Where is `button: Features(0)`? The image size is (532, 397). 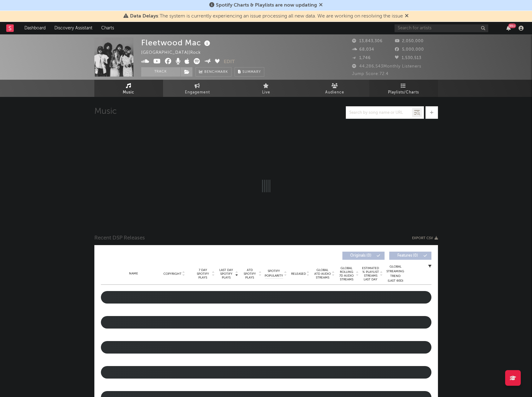
button: Features(0) is located at coordinates (410, 256).